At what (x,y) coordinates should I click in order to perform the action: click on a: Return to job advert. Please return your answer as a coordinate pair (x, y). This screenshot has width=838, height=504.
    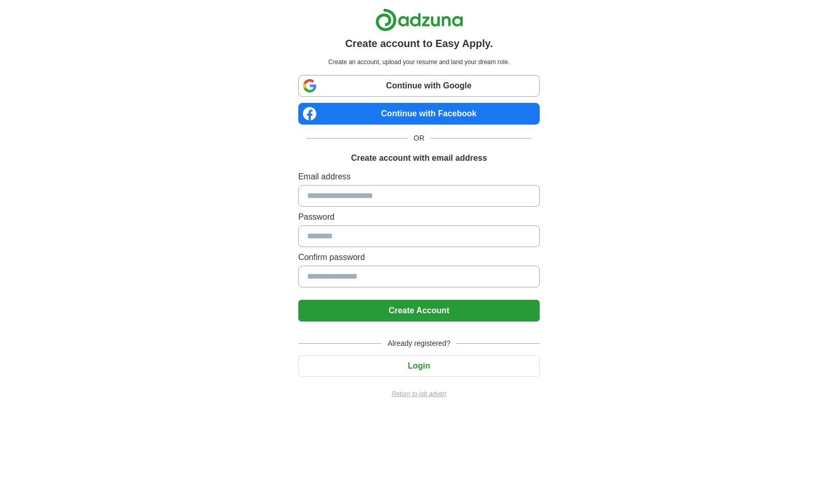
    Looking at the image, I should click on (419, 394).